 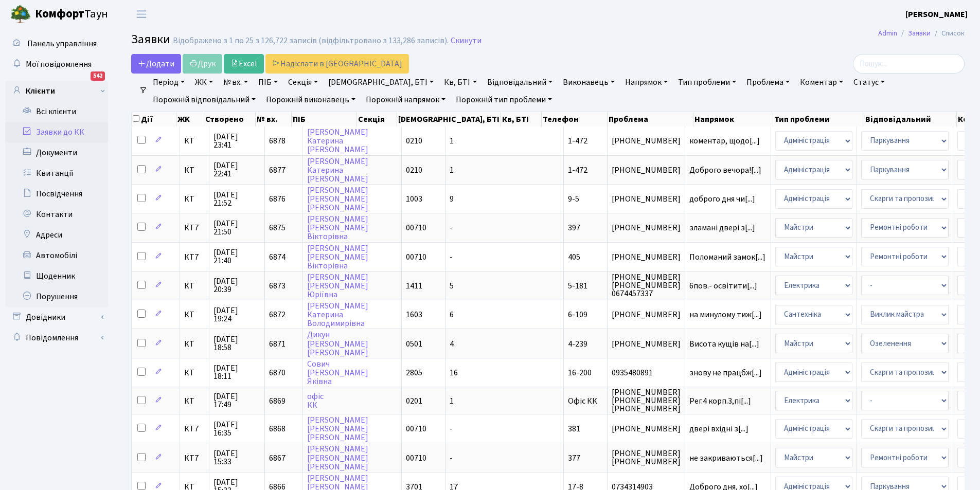 What do you see at coordinates (56, 256) in the screenshot?
I see `a: Автомобілі` at bounding box center [56, 256].